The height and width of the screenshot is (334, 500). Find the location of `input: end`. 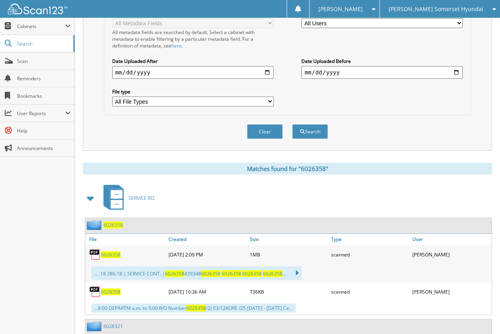

input: end is located at coordinates (382, 73).